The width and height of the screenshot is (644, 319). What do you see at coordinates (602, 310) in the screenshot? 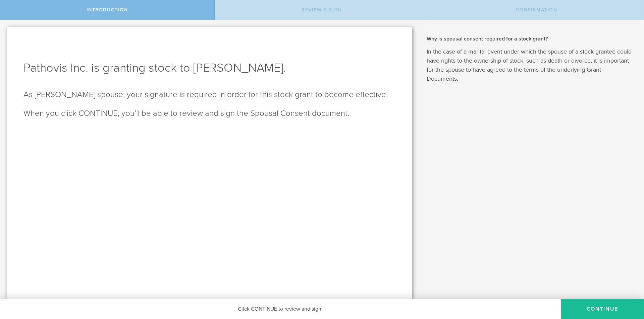
I see `button: CONTINUE` at bounding box center [602, 310].